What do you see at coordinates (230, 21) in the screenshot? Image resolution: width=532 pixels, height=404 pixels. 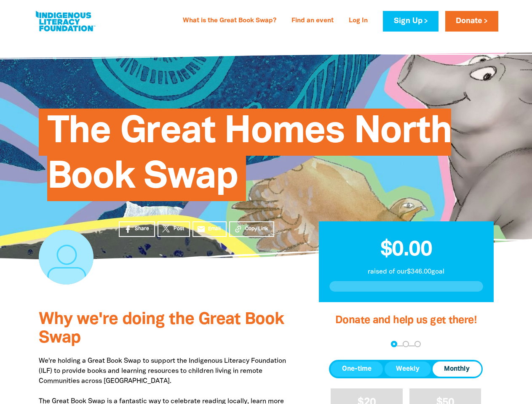 I see `a: What is the Great Book Swap?` at bounding box center [230, 21].